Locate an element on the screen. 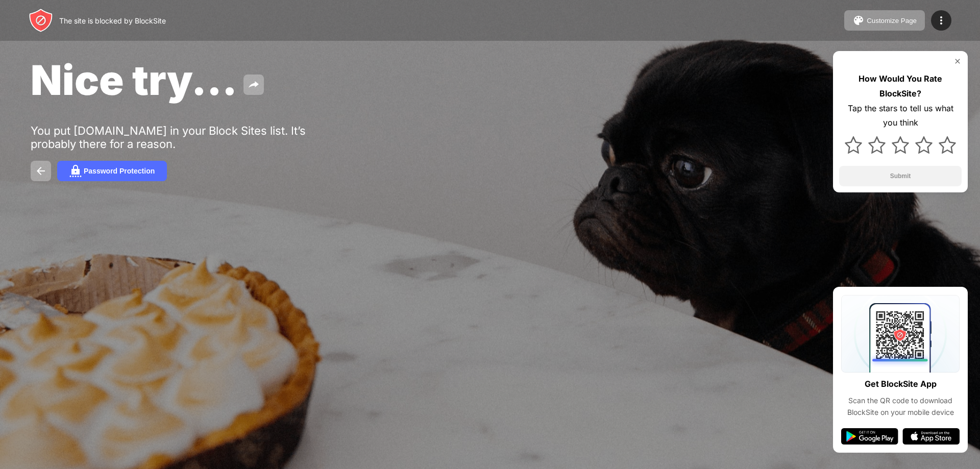 The width and height of the screenshot is (980, 469). button: Submit is located at coordinates (900, 176).